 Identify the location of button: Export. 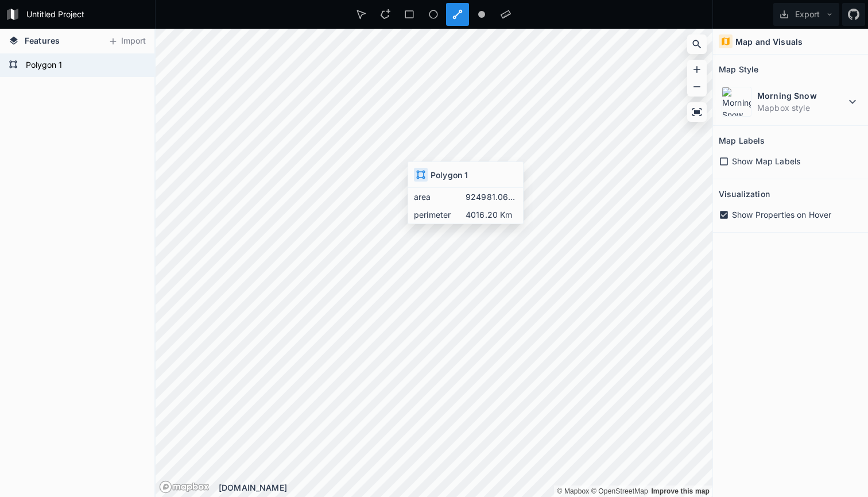
(806, 14).